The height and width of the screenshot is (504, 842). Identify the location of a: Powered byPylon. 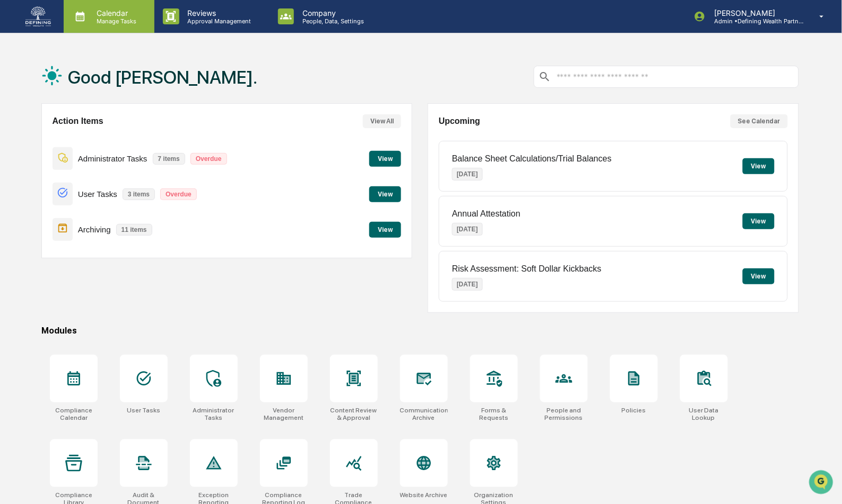
(101, 183).